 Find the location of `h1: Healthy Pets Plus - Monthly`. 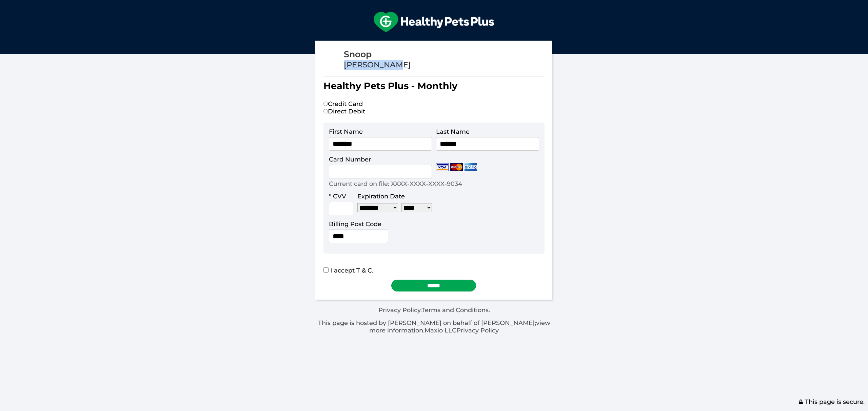

h1: Healthy Pets Plus - Monthly is located at coordinates (434, 85).